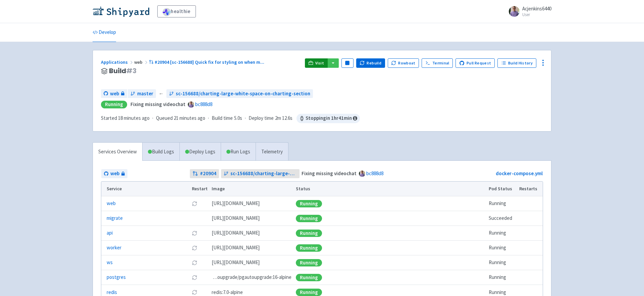  Describe the element at coordinates (190, 118) in the screenshot. I see `time: 21 minutes ago` at that location.